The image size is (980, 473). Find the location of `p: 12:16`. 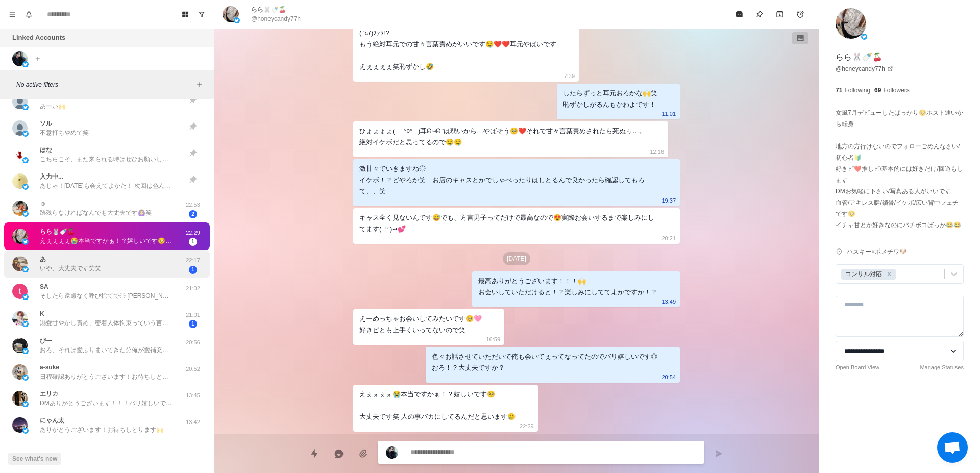

p: 12:16 is located at coordinates (657, 152).